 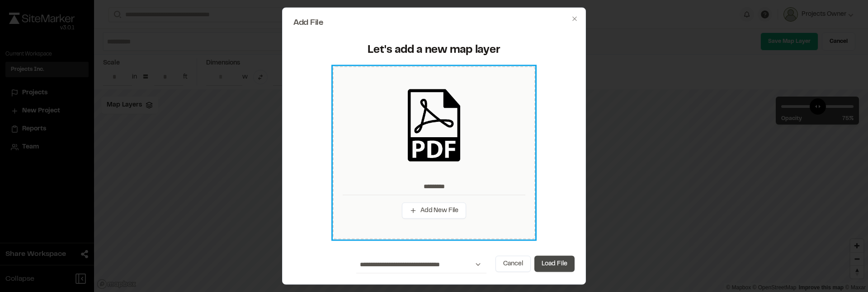 I want to click on button: Load File, so click(x=554, y=264).